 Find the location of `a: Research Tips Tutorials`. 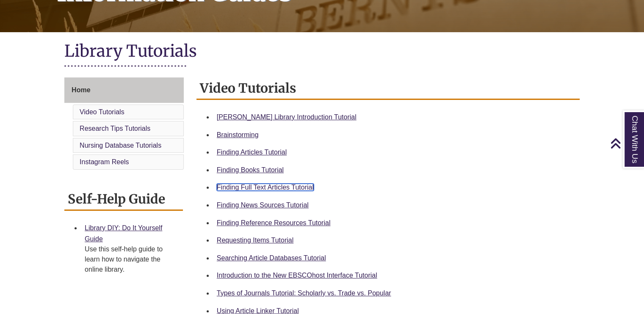

a: Research Tips Tutorials is located at coordinates (115, 128).